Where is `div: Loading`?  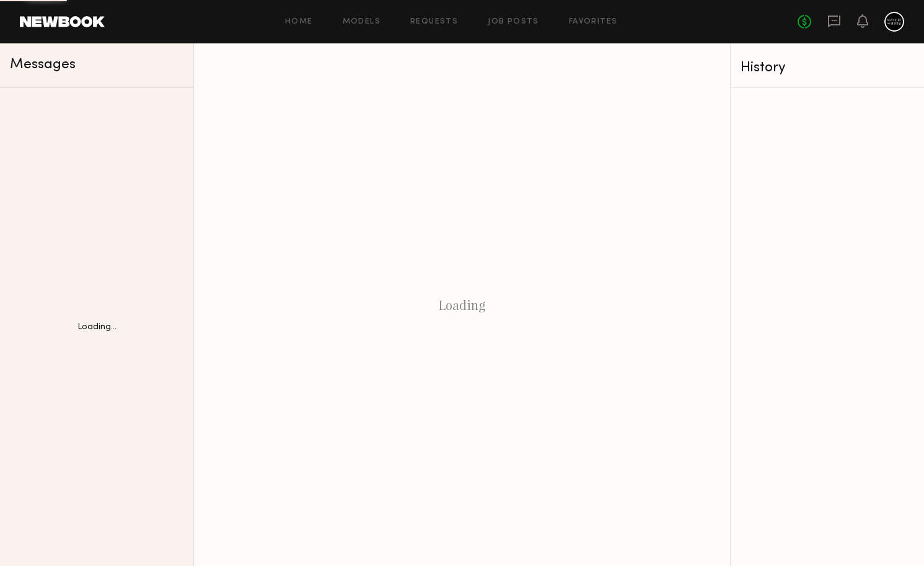
div: Loading is located at coordinates (462, 304).